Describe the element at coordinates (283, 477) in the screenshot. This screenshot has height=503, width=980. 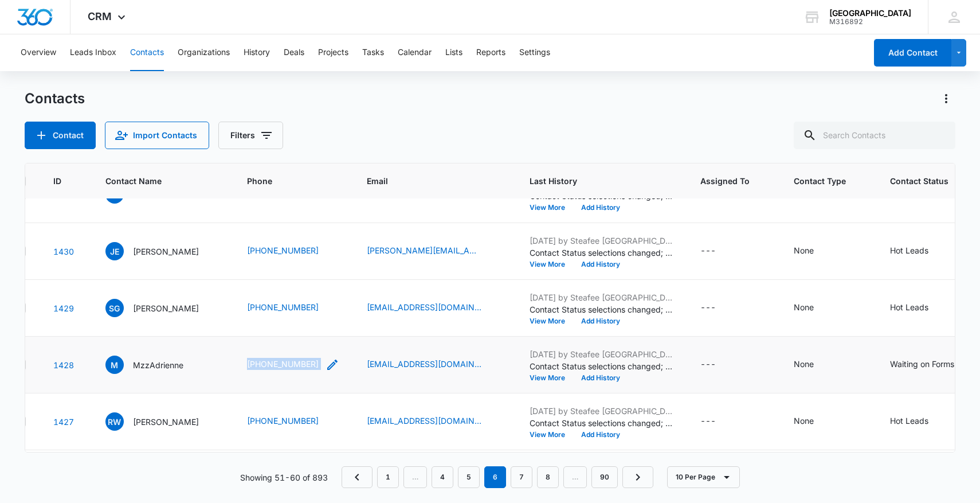
I see `p: Showing 51-60 of 893` at that location.